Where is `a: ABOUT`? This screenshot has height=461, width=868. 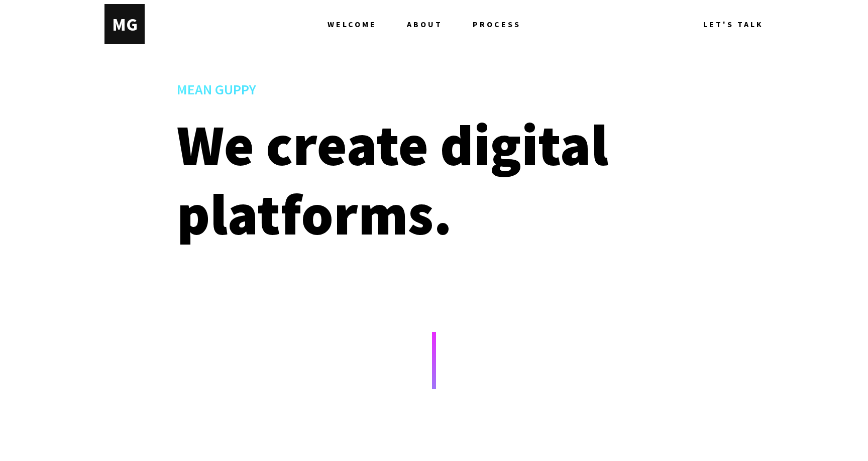
a: ABOUT is located at coordinates (440, 24).